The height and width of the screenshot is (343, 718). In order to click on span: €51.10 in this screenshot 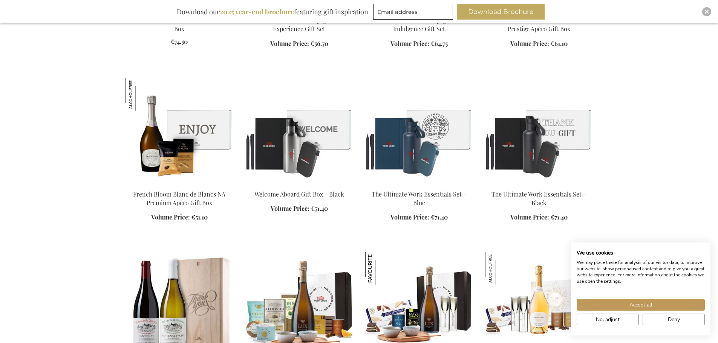, I will do `click(199, 217)`.